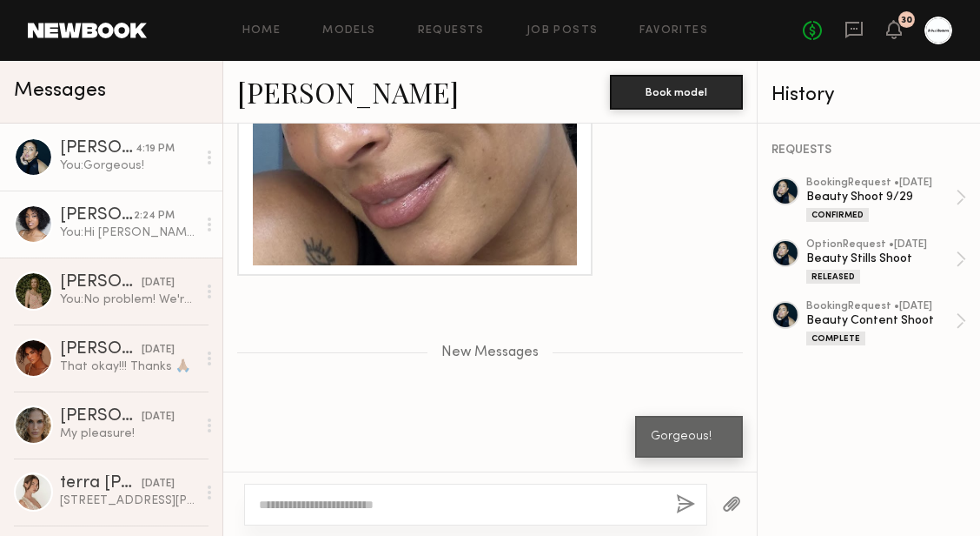 The height and width of the screenshot is (536, 980). What do you see at coordinates (676, 90) in the screenshot?
I see `a: Book model` at bounding box center [676, 90].